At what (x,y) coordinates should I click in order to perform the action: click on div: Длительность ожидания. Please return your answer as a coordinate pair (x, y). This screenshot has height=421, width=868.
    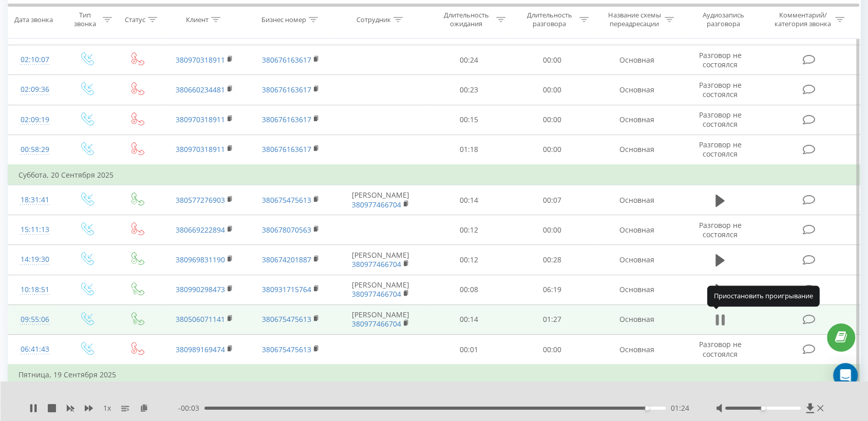
    Looking at the image, I should click on (466, 20).